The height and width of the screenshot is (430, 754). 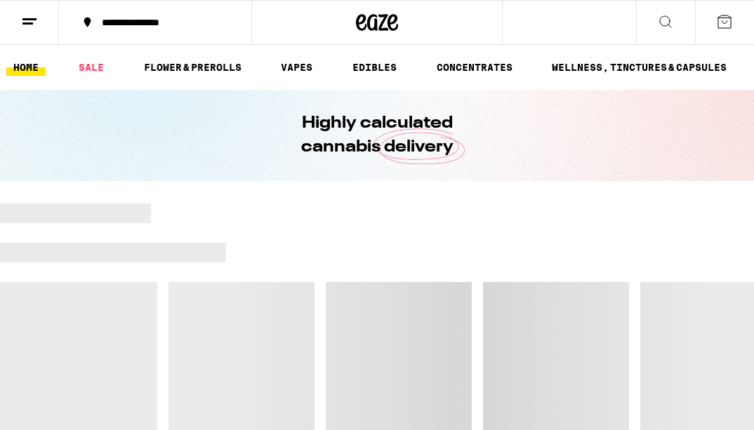 I want to click on a: HOME, so click(x=26, y=67).